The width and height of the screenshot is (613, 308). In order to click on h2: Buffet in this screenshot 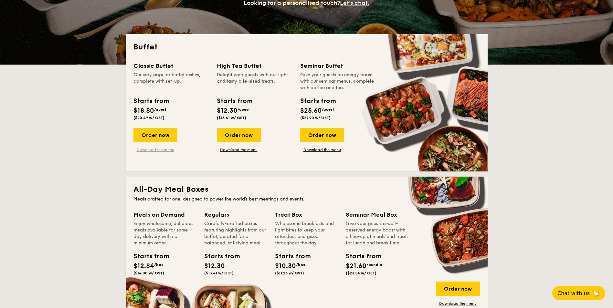, I will do `click(307, 47)`.